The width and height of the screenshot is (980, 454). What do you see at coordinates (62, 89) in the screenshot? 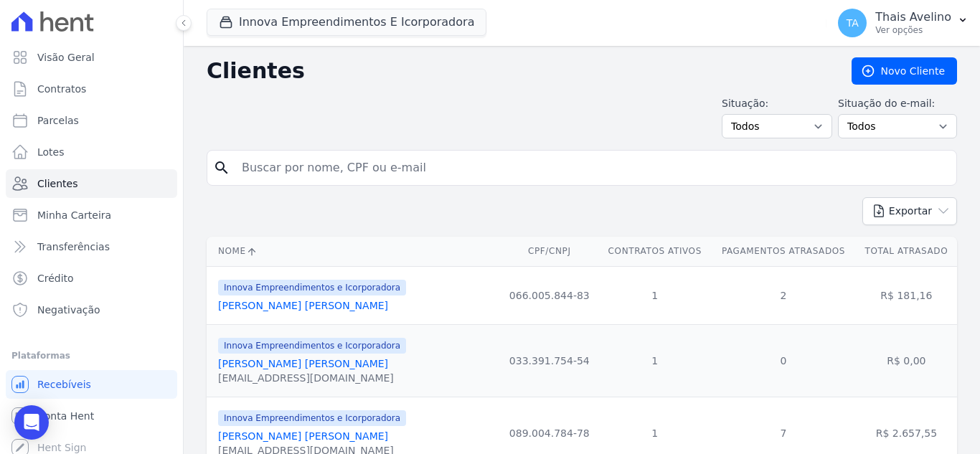
I see `span: Contratos` at bounding box center [62, 89].